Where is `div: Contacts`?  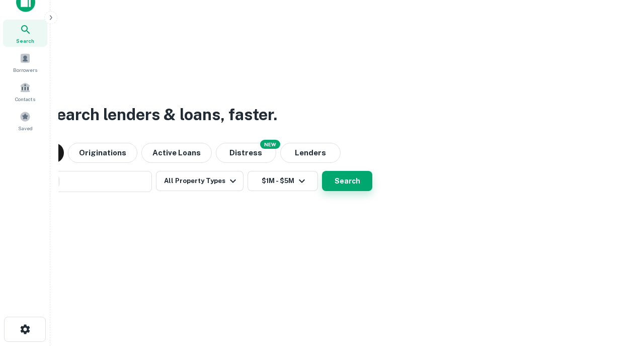 div: Contacts is located at coordinates (25, 92).